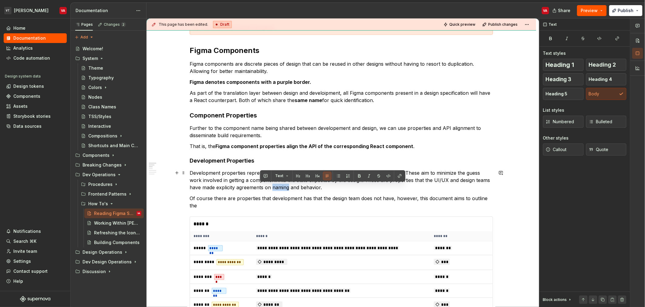 Image resolution: width=645 pixels, height=307 pixels. What do you see at coordinates (341, 68) in the screenshot?
I see `p: Figma components are discrete pieces of design that can be reused in other designs without having...` at bounding box center [341, 68].